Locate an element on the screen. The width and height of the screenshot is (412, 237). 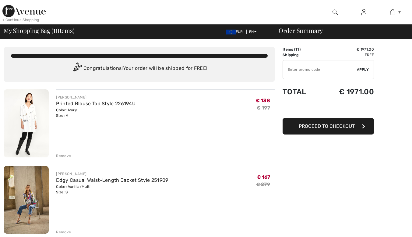
td: Free is located at coordinates (346, 55).